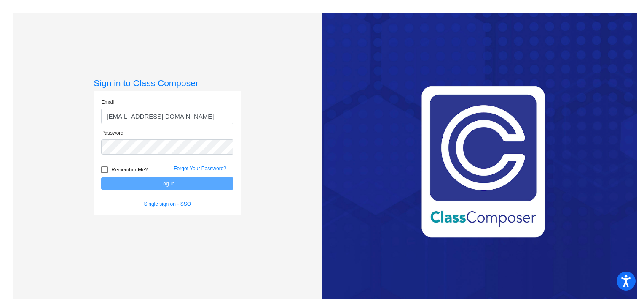 The image size is (644, 299). What do you see at coordinates (167, 183) in the screenshot?
I see `button: Log In` at bounding box center [167, 183].